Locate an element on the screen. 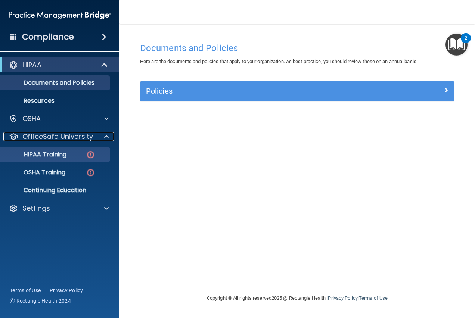 The height and width of the screenshot is (318, 475). p: Settings is located at coordinates (36, 208).